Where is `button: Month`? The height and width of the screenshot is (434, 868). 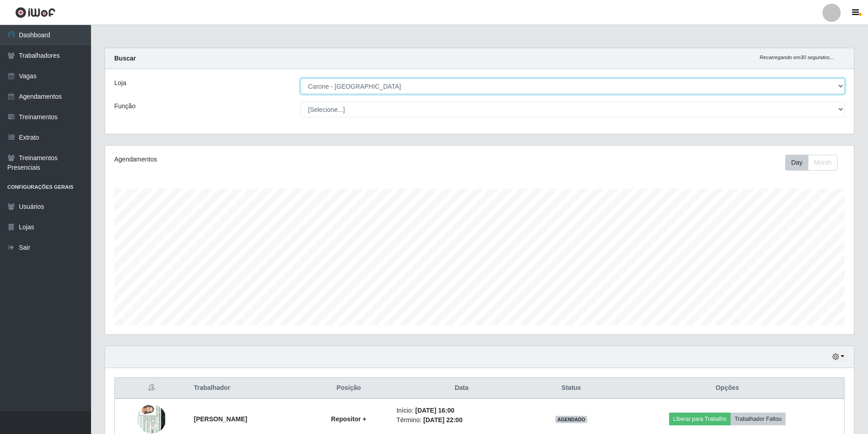
button: Month is located at coordinates (822, 163).